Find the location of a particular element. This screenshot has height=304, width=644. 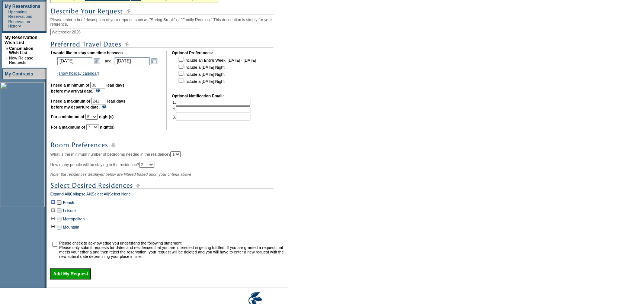

a: (show holiday calendar) is located at coordinates (78, 73).